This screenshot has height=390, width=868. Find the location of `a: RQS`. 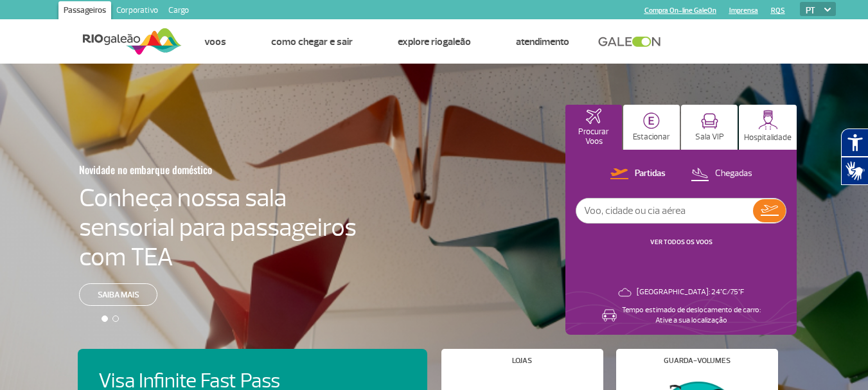

a: RQS is located at coordinates (778, 10).